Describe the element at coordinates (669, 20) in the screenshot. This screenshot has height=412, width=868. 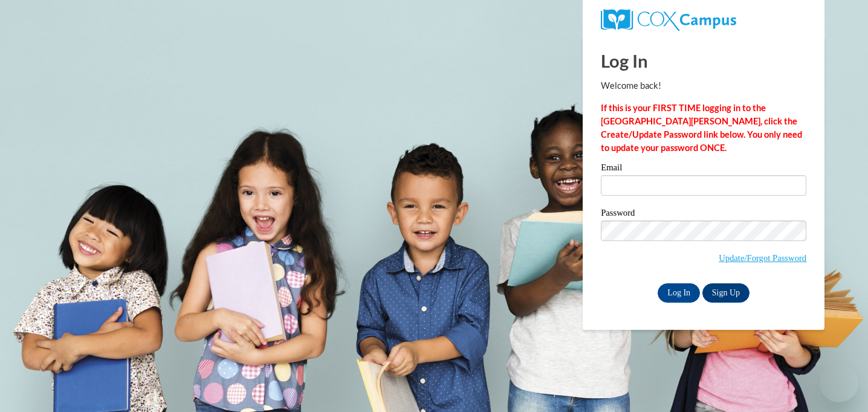
I see `img: COX Campus` at that location.